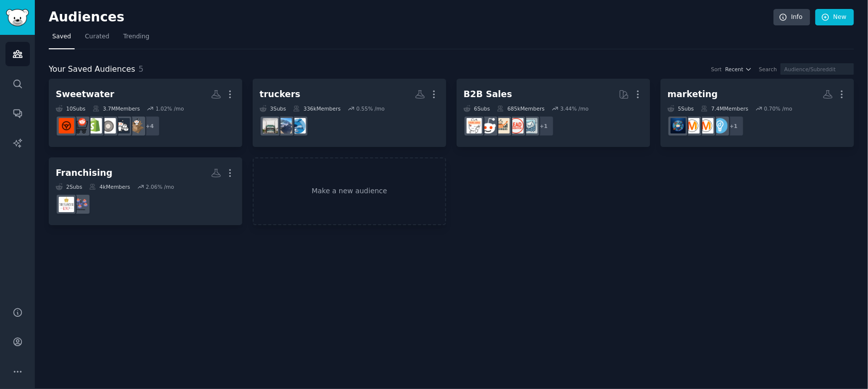 The height and width of the screenshot is (389, 868). What do you see at coordinates (97, 37) in the screenshot?
I see `span: Curated` at bounding box center [97, 37].